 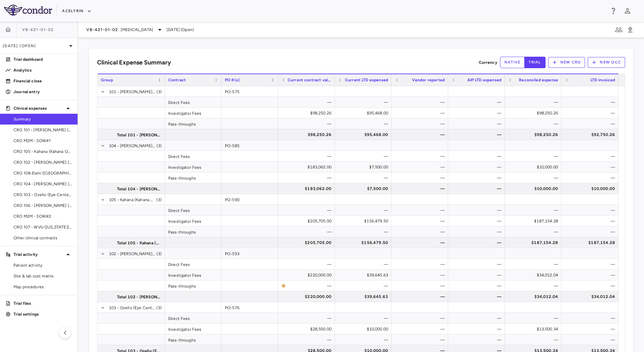 I want to click on p: Analytics, so click(x=43, y=71).